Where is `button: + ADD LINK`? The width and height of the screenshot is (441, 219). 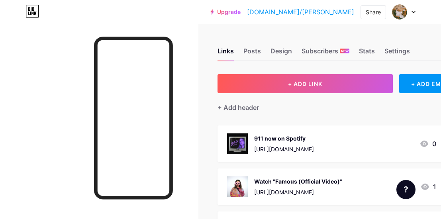 button: + ADD LINK is located at coordinates (305, 84).